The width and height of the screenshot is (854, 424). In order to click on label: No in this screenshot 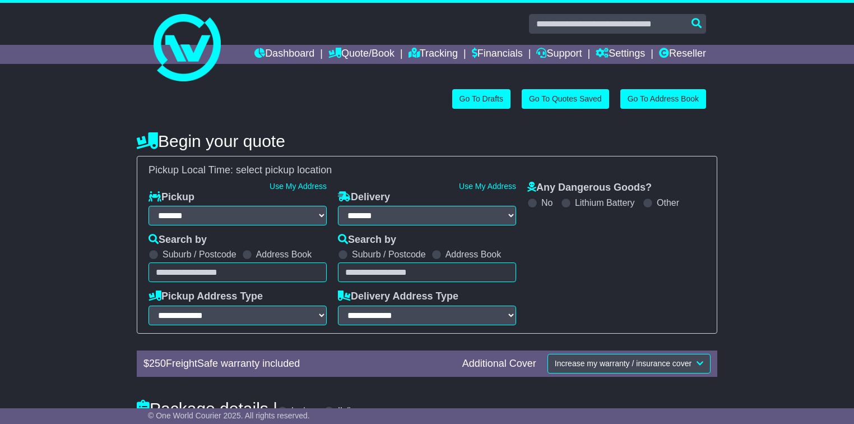, I will do `click(547, 202)`.